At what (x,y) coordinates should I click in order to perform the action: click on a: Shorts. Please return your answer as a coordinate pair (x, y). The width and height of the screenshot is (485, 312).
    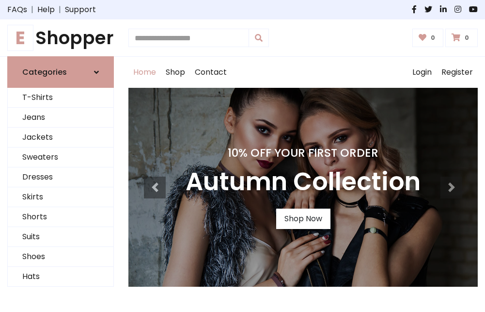
    Looking at the image, I should click on (61, 217).